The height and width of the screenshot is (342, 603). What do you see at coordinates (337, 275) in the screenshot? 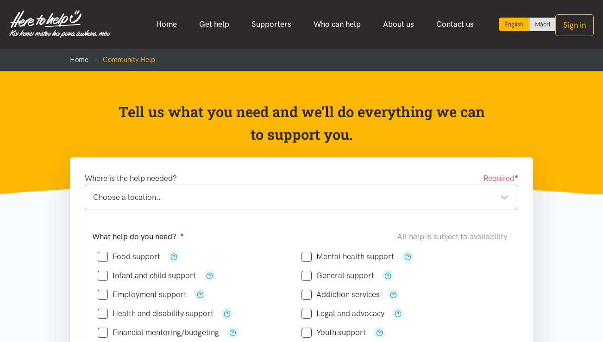
I see `label: General support` at bounding box center [337, 275].